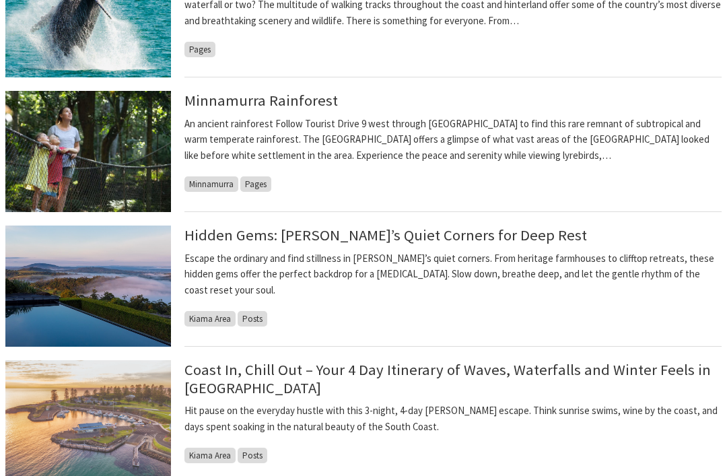 The image size is (727, 476). What do you see at coordinates (261, 100) in the screenshot?
I see `a: Minnamurra Rainforest` at bounding box center [261, 100].